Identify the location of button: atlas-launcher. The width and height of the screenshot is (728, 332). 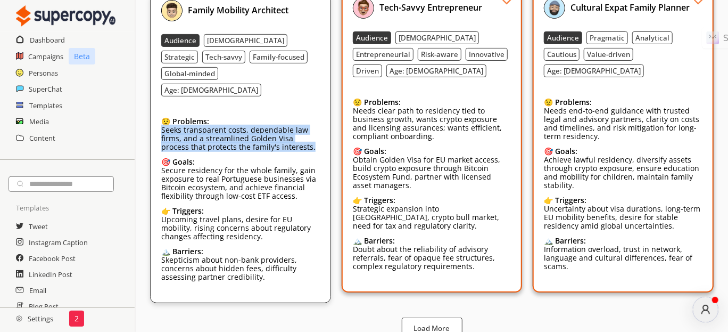
(706, 309).